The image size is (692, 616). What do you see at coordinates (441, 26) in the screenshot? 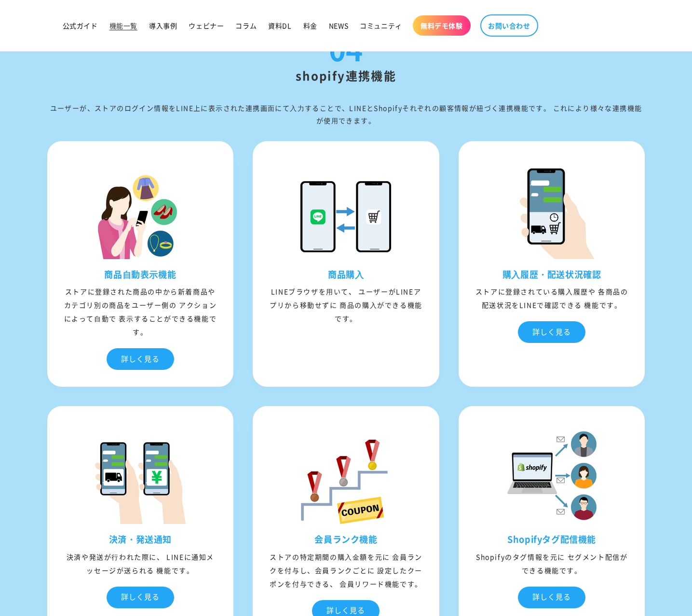
I see `a: 無料デモ体験` at bounding box center [441, 26].